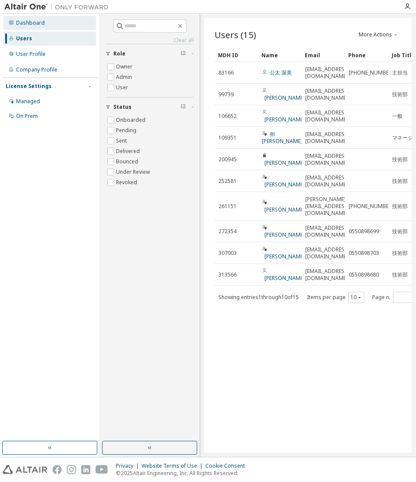 Image resolution: width=416 pixels, height=482 pixels. I want to click on span: 0550898680, so click(364, 275).